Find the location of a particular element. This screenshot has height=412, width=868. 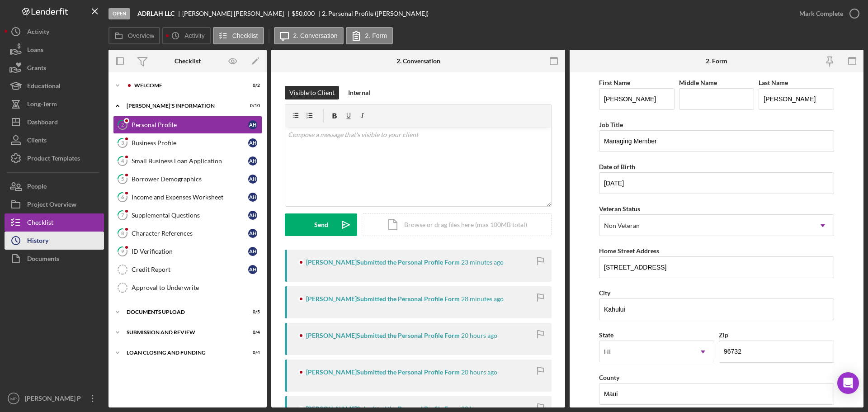

button: Clients is located at coordinates (54, 140).